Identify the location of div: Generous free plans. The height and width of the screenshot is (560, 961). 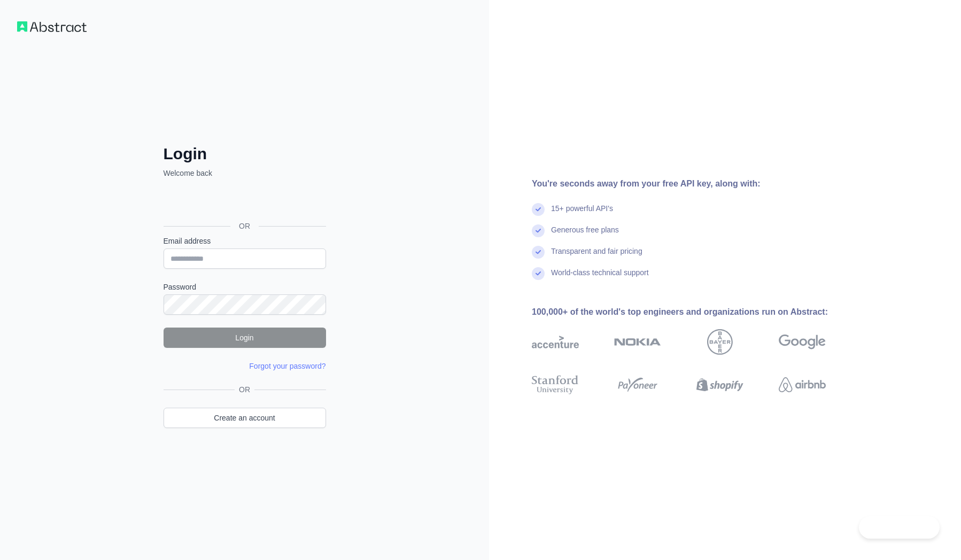
(584, 236).